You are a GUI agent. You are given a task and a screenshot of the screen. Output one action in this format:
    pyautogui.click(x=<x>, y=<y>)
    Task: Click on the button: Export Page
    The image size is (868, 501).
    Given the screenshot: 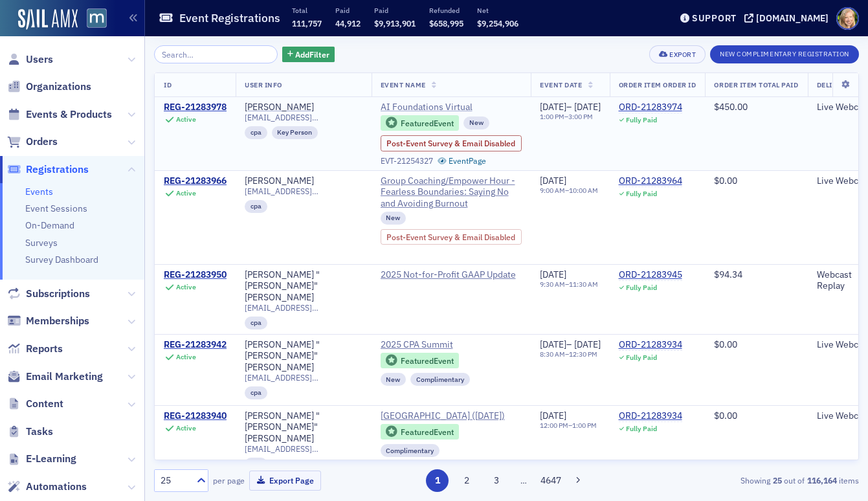 What is the action you would take?
    pyautogui.click(x=285, y=481)
    